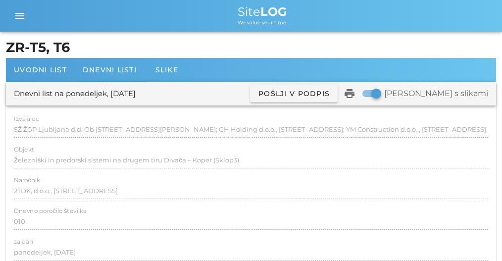  What do you see at coordinates (293, 94) in the screenshot?
I see `button: Pošlji v podpis` at bounding box center [293, 94].